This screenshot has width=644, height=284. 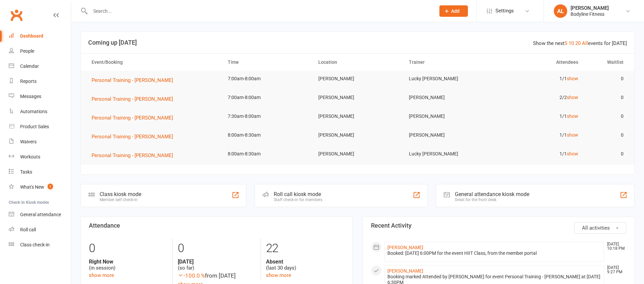 What do you see at coordinates (499, 226) in the screenshot?
I see `h3: Recent Activity` at bounding box center [499, 226].